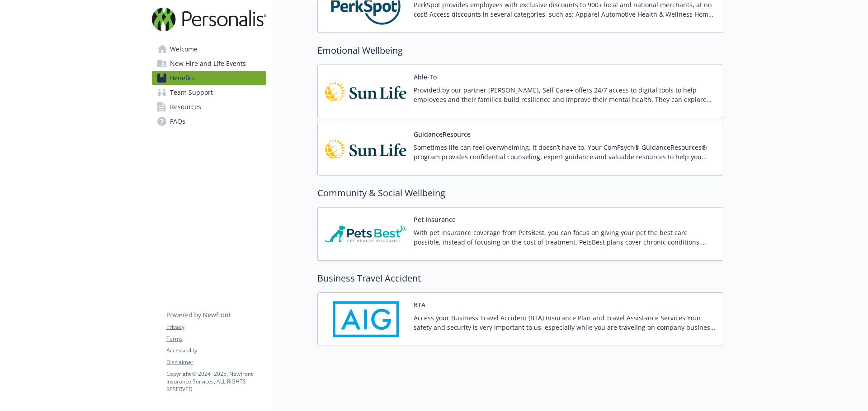  What do you see at coordinates (209, 49) in the screenshot?
I see `a: Welcome` at bounding box center [209, 49].